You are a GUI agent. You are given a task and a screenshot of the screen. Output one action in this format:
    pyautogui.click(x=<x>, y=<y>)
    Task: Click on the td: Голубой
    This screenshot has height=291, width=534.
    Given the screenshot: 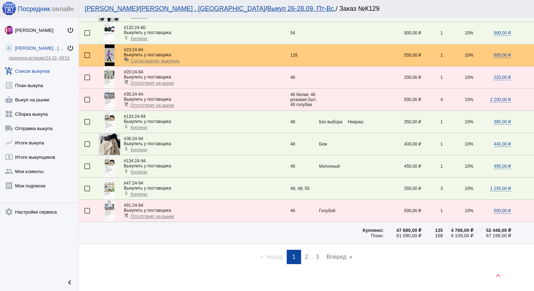 What is the action you would take?
    pyautogui.click(x=333, y=211)
    